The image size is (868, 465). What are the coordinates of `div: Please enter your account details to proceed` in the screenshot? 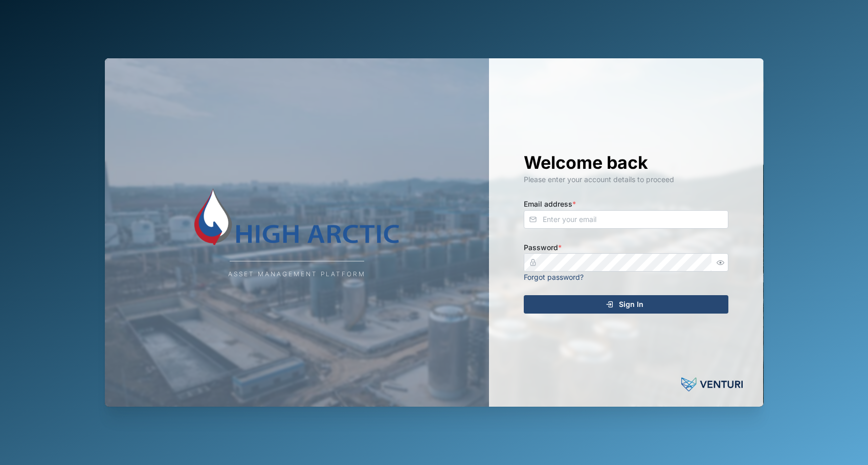 It's located at (626, 180).